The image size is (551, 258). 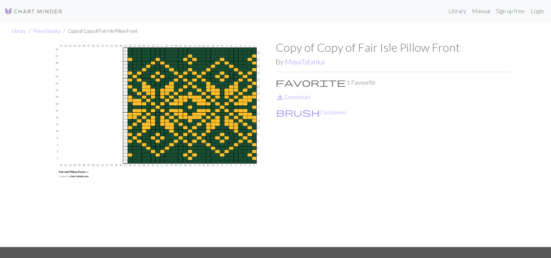 I want to click on span: save_alt, so click(x=280, y=97).